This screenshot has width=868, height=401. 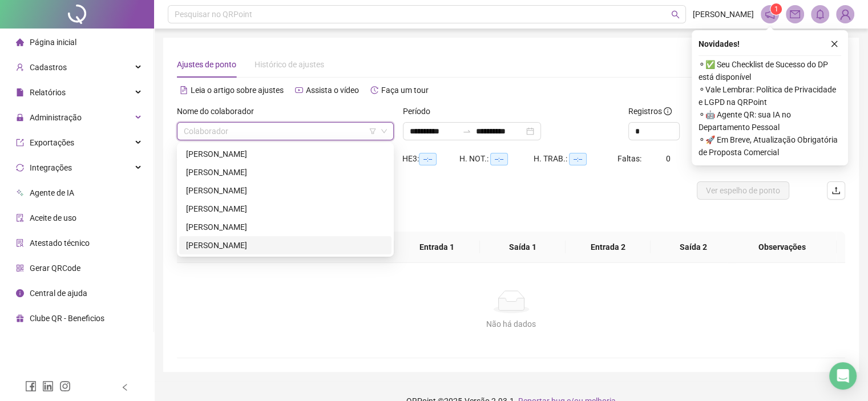 What do you see at coordinates (437, 247) in the screenshot?
I see `th: Entrada 1` at bounding box center [437, 247].